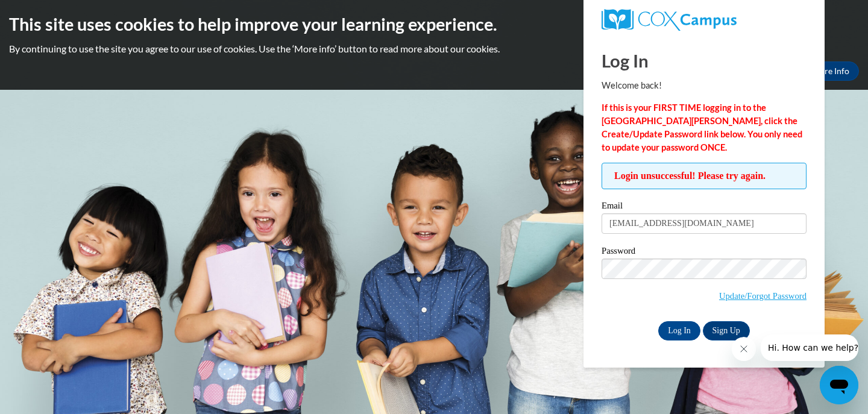  Describe the element at coordinates (762, 296) in the screenshot. I see `a: Update/Forgot Password` at that location.